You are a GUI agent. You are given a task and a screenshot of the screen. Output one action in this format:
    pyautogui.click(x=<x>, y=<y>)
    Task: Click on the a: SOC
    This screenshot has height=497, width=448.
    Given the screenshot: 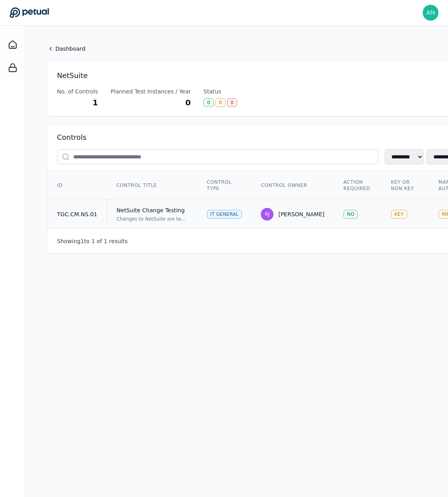 What is the action you would take?
    pyautogui.click(x=13, y=68)
    